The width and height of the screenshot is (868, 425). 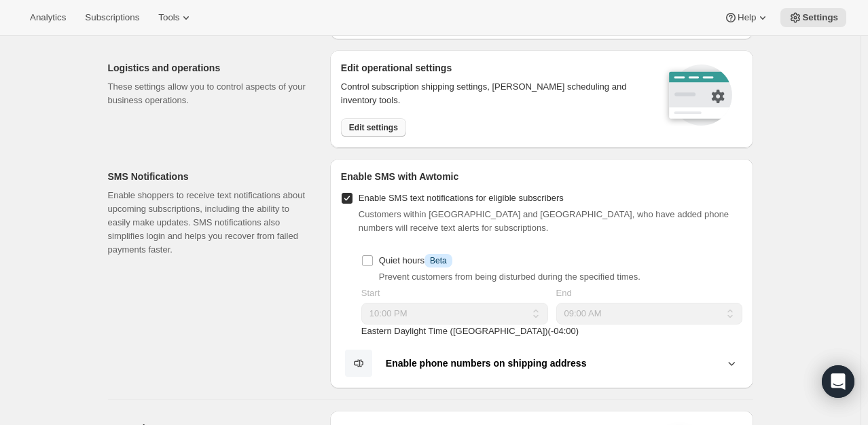 What do you see at coordinates (208, 176) in the screenshot?
I see `h2: SMS Notifications` at bounding box center [208, 176].